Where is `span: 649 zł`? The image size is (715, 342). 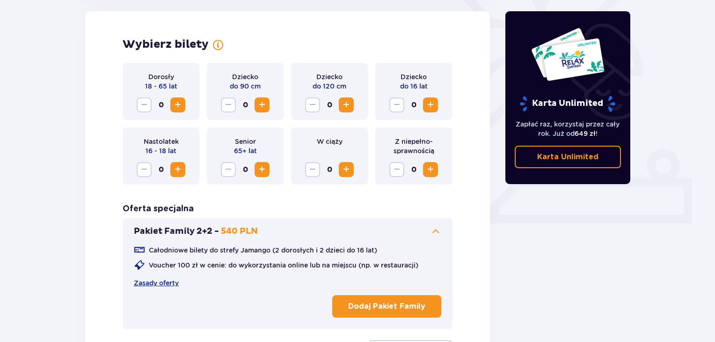
span: 649 zł is located at coordinates (585, 133).